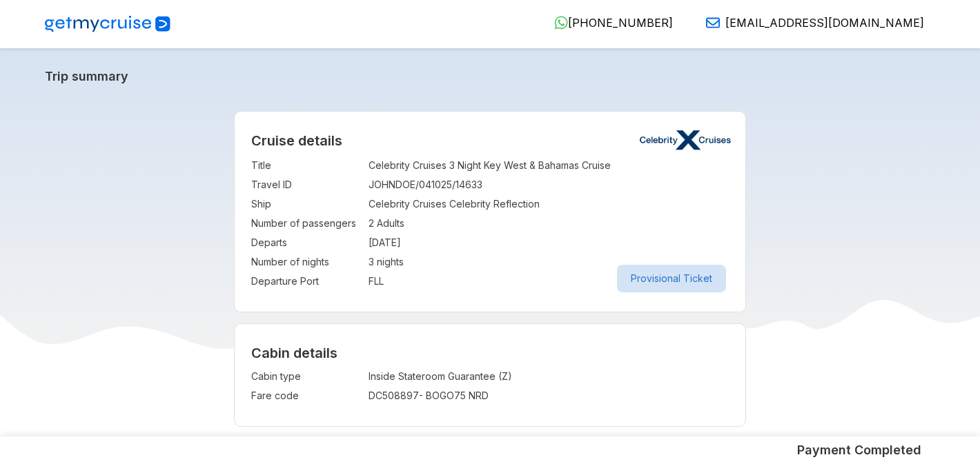  What do you see at coordinates (490, 141) in the screenshot?
I see `h2: Cruise details` at bounding box center [490, 141].